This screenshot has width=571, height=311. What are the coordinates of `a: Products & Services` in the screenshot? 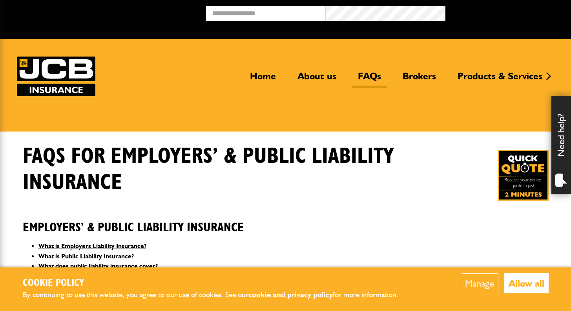 It's located at (500, 79).